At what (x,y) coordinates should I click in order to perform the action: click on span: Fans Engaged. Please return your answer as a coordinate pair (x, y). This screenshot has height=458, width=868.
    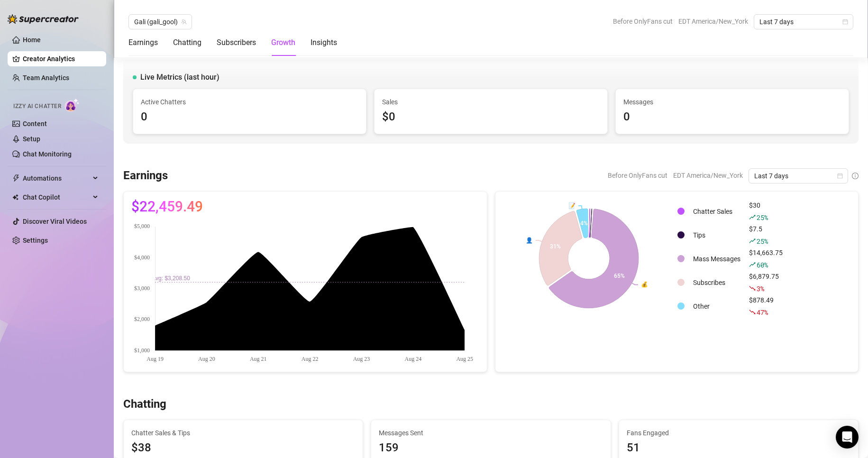
    Looking at the image, I should click on (739, 433).